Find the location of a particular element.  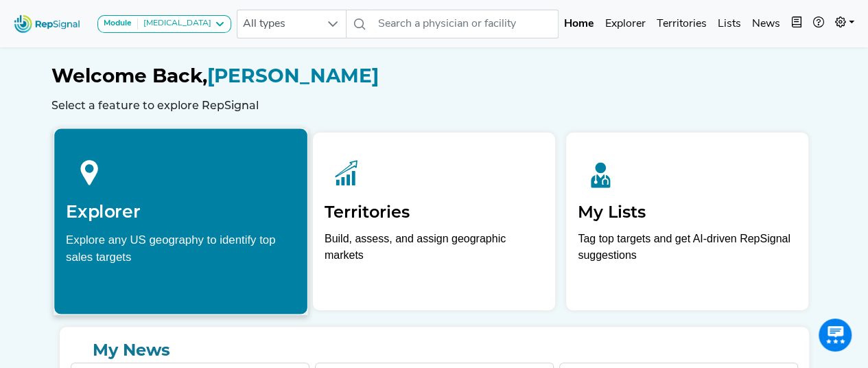

strong: Module is located at coordinates (117, 23).